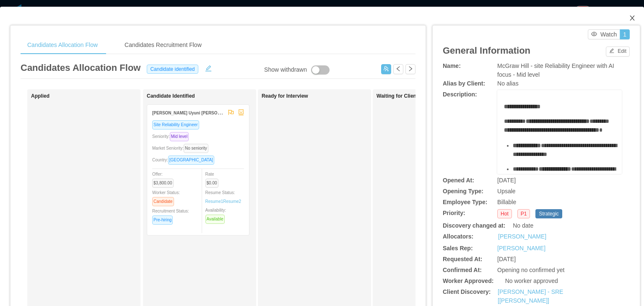  Describe the element at coordinates (486, 50) in the screenshot. I see `article: General Information` at that location.